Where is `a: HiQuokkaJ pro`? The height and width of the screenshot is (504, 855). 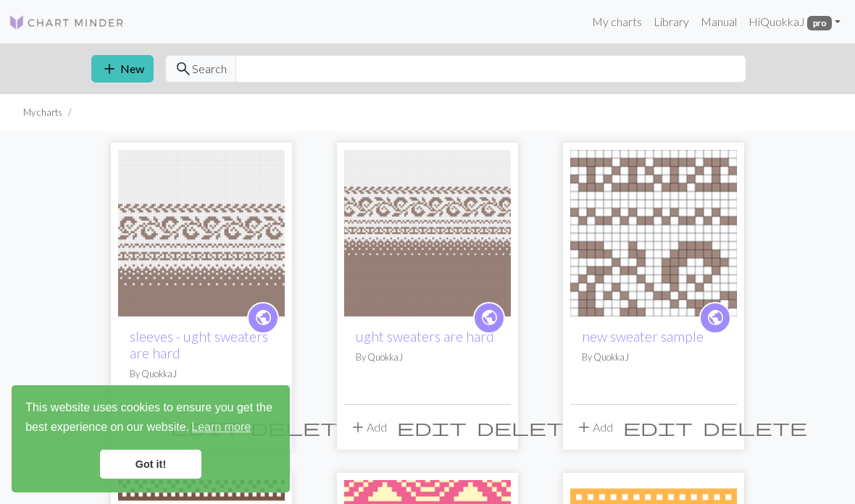
a: HiQuokkaJ pro is located at coordinates (795, 22).